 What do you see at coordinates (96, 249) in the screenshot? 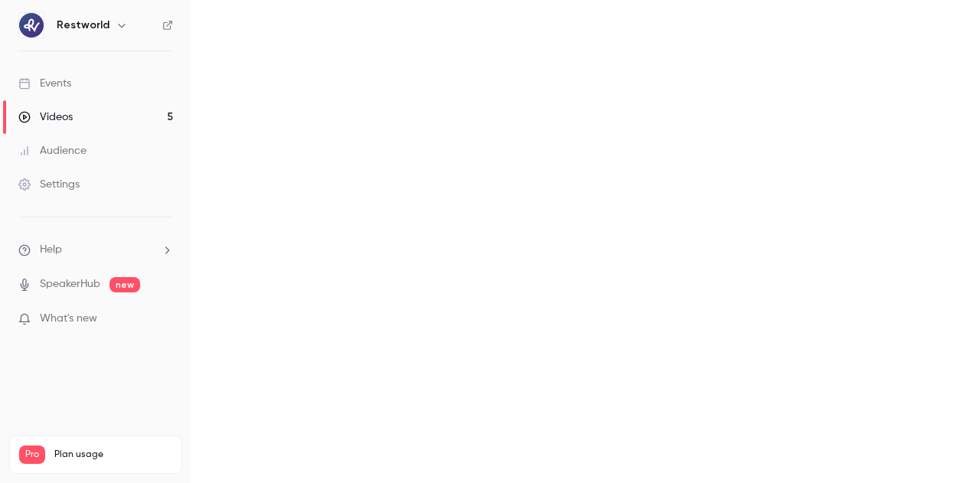
I see `li: help-dropdown-opener` at bounding box center [96, 249].